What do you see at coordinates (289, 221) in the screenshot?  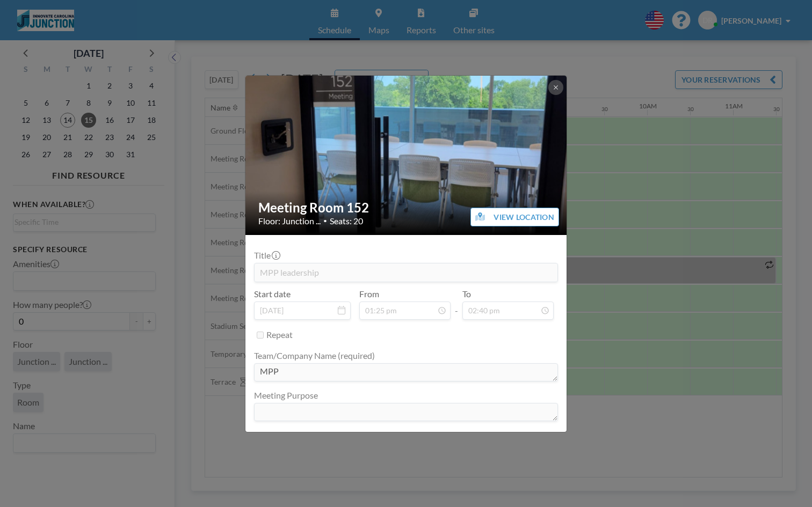 I see `span: Floor: Junction ...` at bounding box center [289, 221].